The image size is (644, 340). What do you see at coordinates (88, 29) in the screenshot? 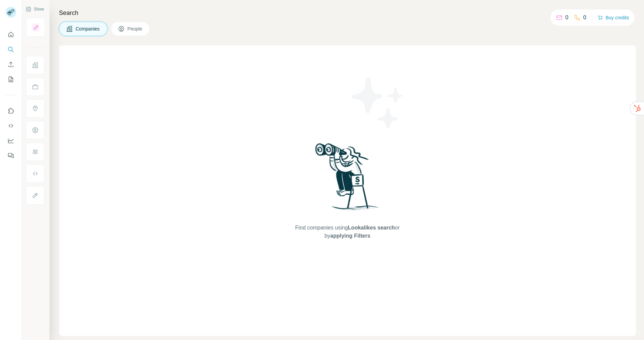
I see `span: Companies` at bounding box center [88, 29].